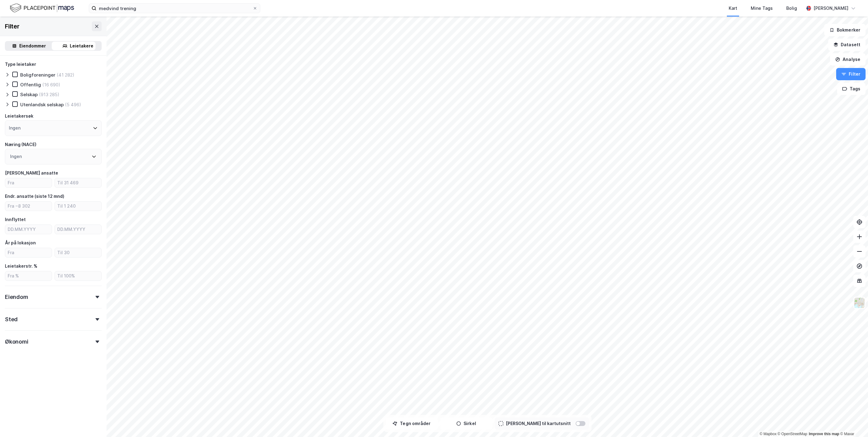 The height and width of the screenshot is (437, 868). What do you see at coordinates (37, 75) in the screenshot?
I see `div: Boligforeninger` at bounding box center [37, 75].